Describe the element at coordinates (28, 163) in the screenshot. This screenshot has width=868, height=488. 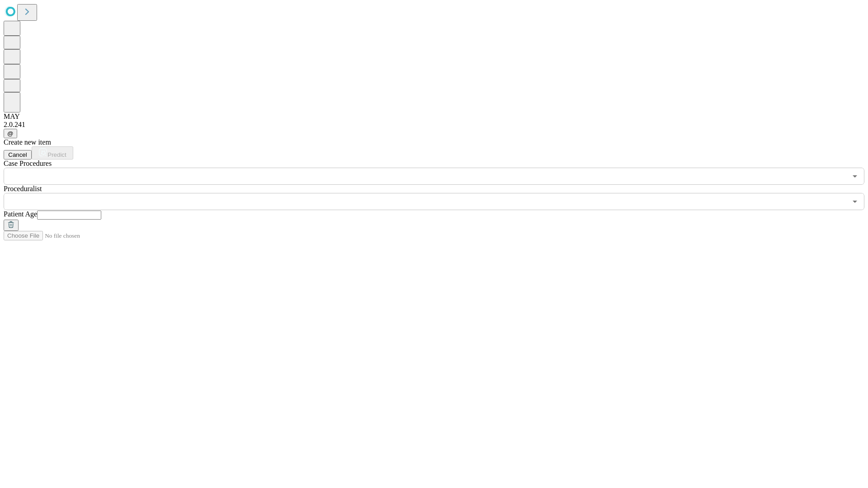
I see `span: Scheduled Procedure` at that location.